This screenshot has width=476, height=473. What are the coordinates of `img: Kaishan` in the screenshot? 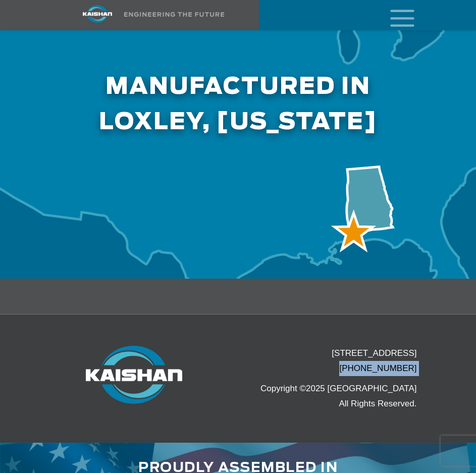 It's located at (133, 375).